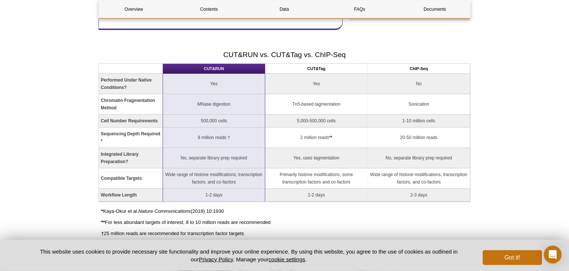 The image size is (569, 271). What do you see at coordinates (214, 137) in the screenshot?
I see `td: 8 million reads †` at bounding box center [214, 137].